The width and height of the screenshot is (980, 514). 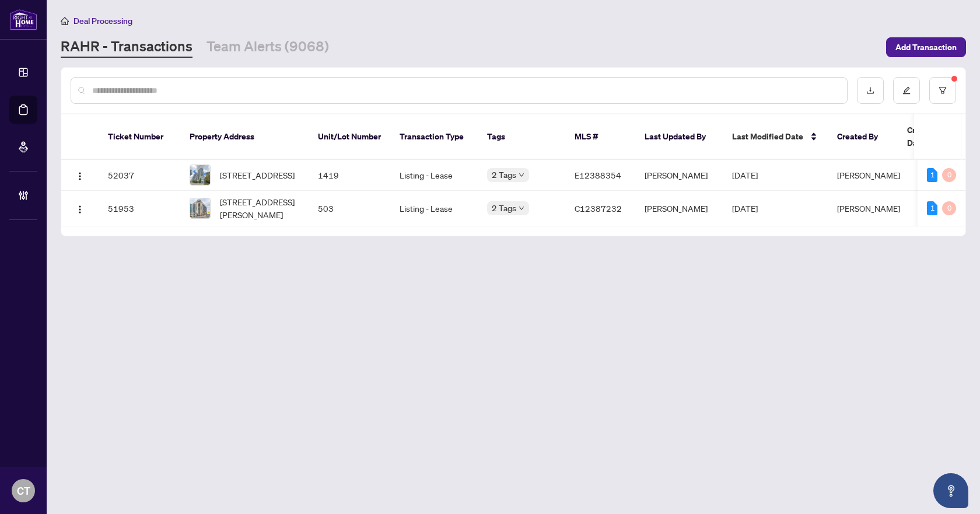 I want to click on td: 1419, so click(x=349, y=176).